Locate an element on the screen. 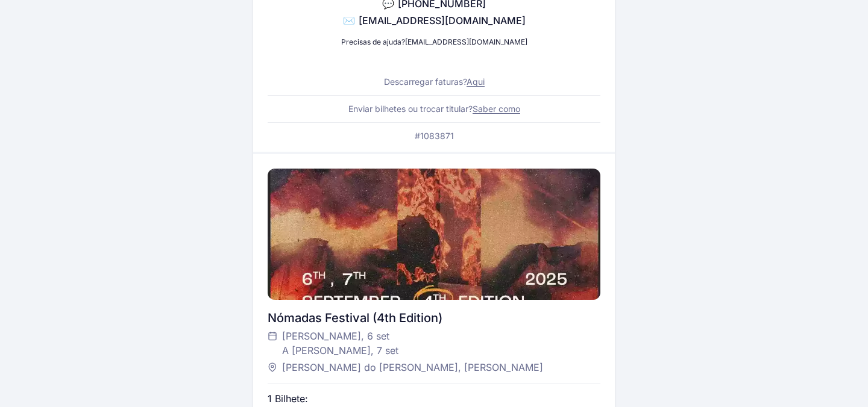 This screenshot has width=868, height=407. a: Aqui is located at coordinates (476, 81).